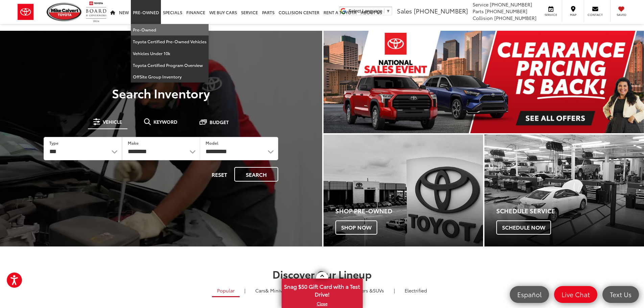 Image resolution: width=644 pixels, height=308 pixels. What do you see at coordinates (212, 143) in the screenshot?
I see `label: Model` at bounding box center [212, 143].